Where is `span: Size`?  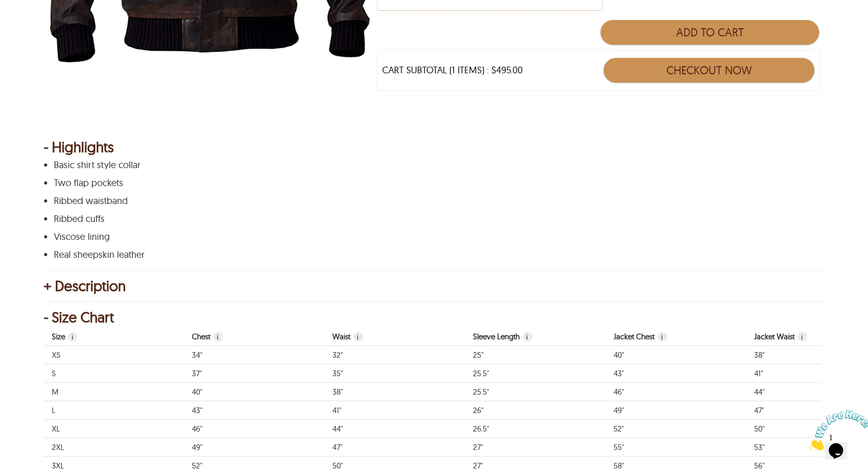
span: Size is located at coordinates (73, 337).